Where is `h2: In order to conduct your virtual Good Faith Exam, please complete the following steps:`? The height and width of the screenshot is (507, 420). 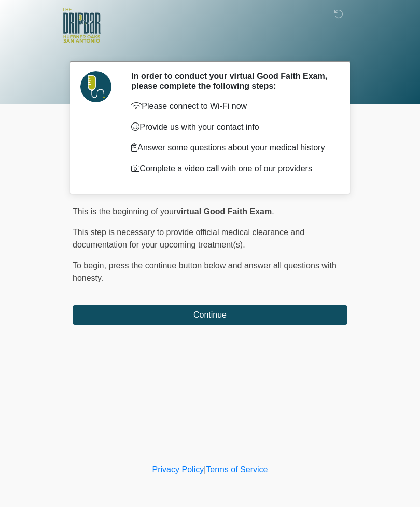 h2: In order to conduct your virtual Good Faith Exam, please complete the following steps: is located at coordinates (231, 81).